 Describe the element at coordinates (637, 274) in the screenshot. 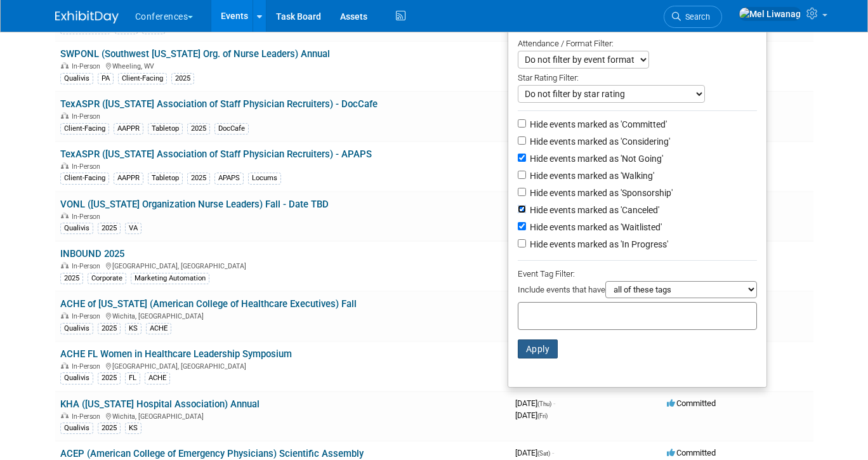

I see `div: Event Tag Filter:` at that location.